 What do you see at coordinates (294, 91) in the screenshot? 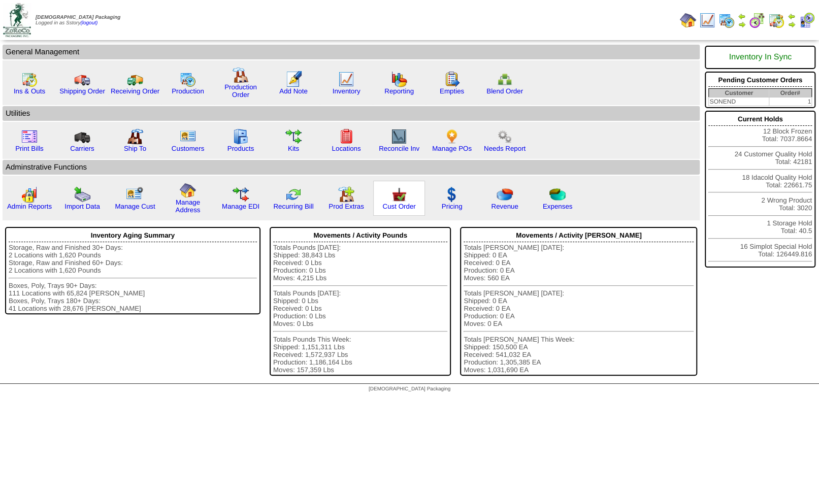
I see `a: Add Note` at bounding box center [294, 91].